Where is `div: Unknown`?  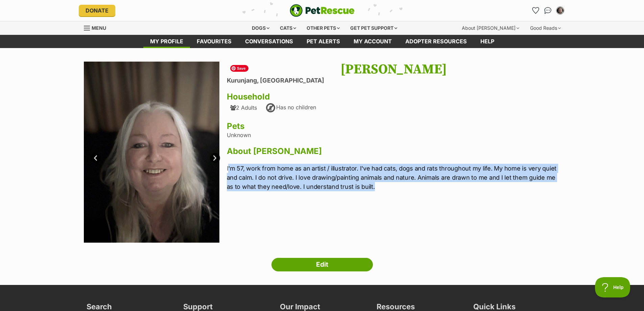
div: Unknown is located at coordinates (394, 153).